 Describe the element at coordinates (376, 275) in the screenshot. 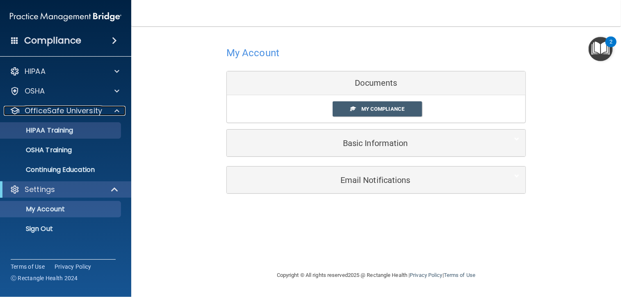

I see `div: Copyright © All rights reserved 2025 @ Rectangle Health | |` at that location.